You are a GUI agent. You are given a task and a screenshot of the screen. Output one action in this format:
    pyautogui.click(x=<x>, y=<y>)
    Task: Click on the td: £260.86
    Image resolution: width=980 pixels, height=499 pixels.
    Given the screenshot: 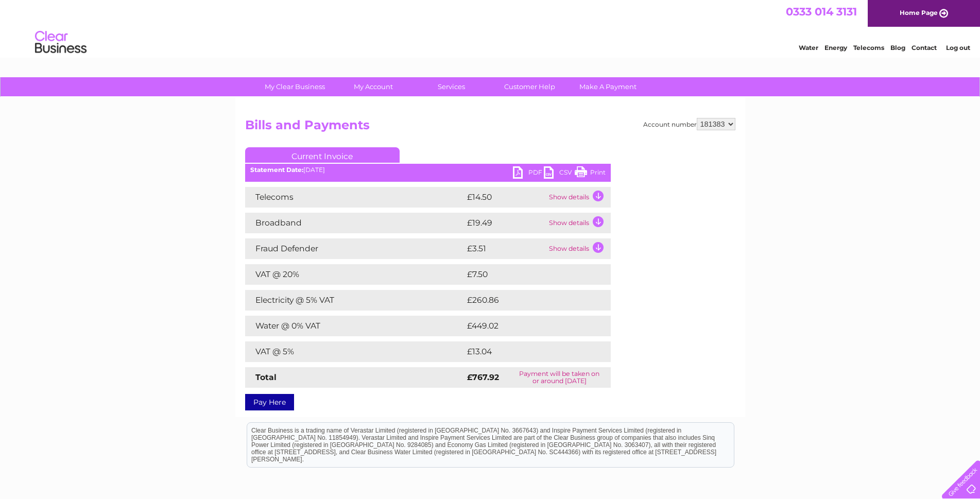 What is the action you would take?
    pyautogui.click(x=529, y=300)
    